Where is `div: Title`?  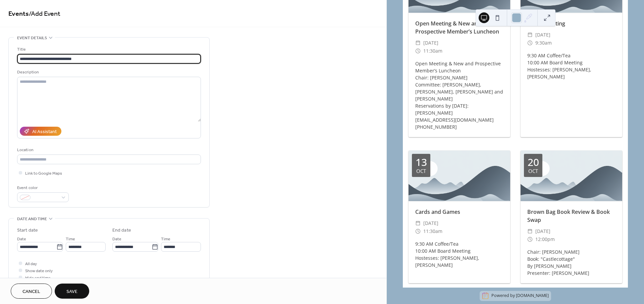 div: Title is located at coordinates (108, 49).